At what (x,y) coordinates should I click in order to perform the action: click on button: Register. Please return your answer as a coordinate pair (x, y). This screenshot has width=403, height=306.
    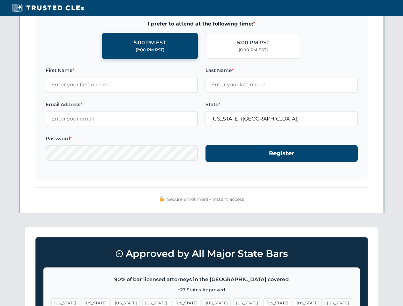
    Looking at the image, I should click on (281, 153).